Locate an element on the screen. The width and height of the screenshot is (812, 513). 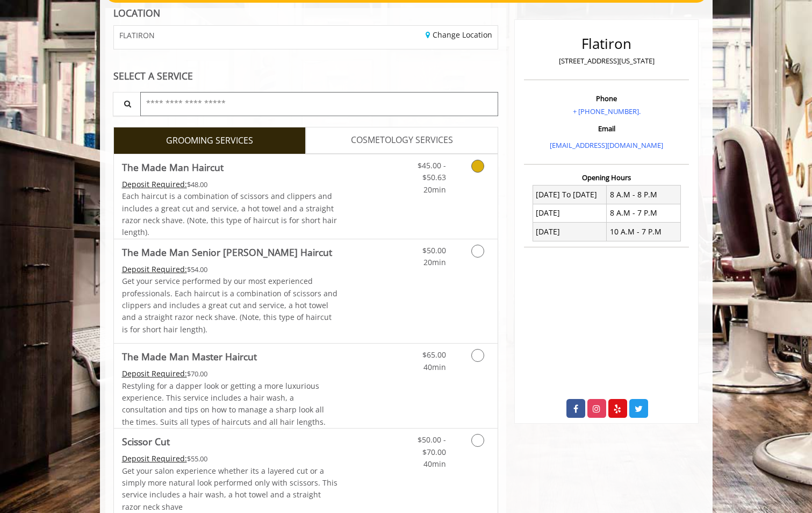
h3: Email is located at coordinates (606, 128).